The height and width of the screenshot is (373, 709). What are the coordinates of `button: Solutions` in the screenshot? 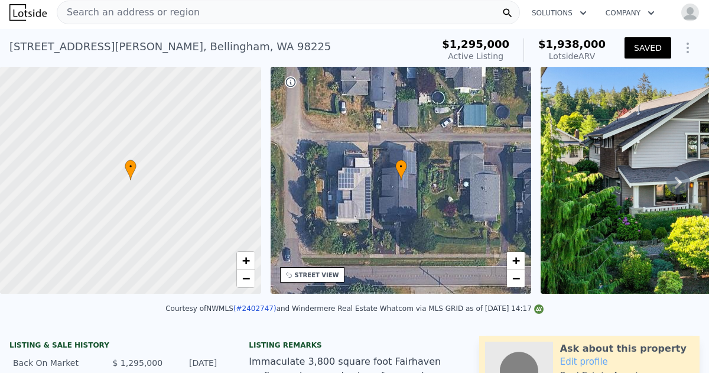 It's located at (559, 13).